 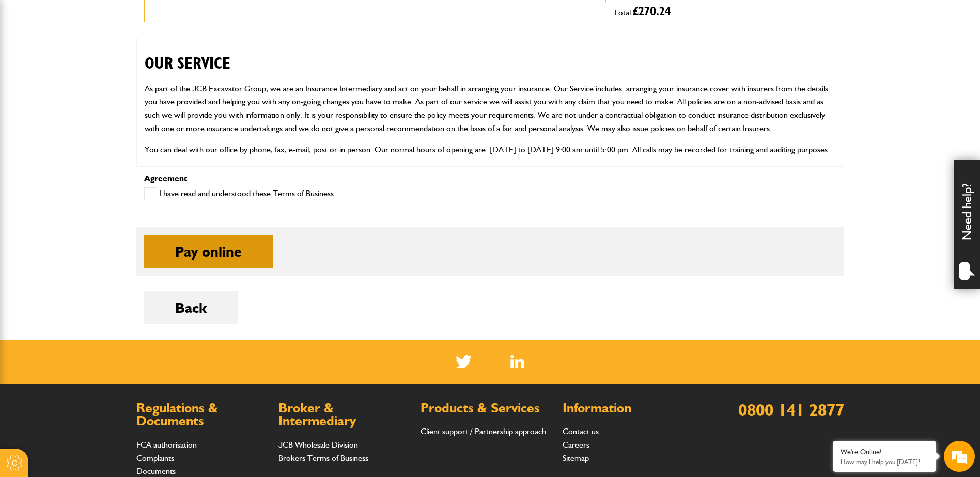 What do you see at coordinates (238, 193) in the screenshot?
I see `label: I have read and understood these Terms of Business` at bounding box center [238, 193].